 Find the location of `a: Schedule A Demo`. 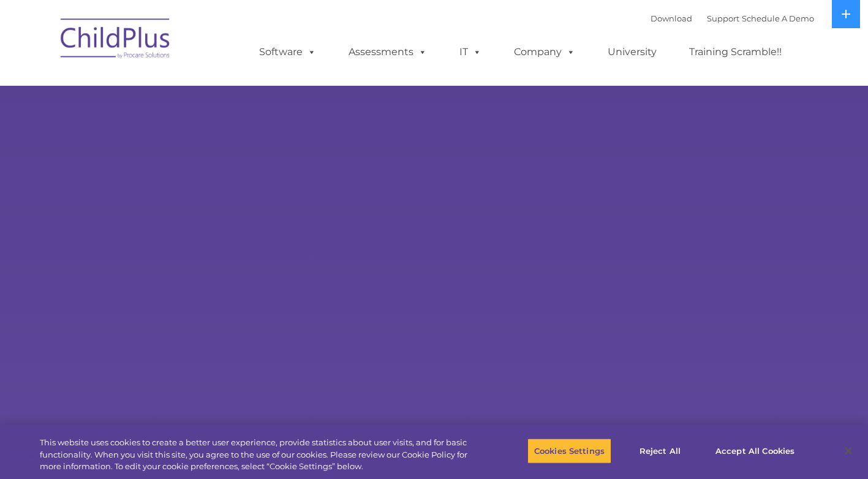

a: Schedule A Demo is located at coordinates (778, 19).